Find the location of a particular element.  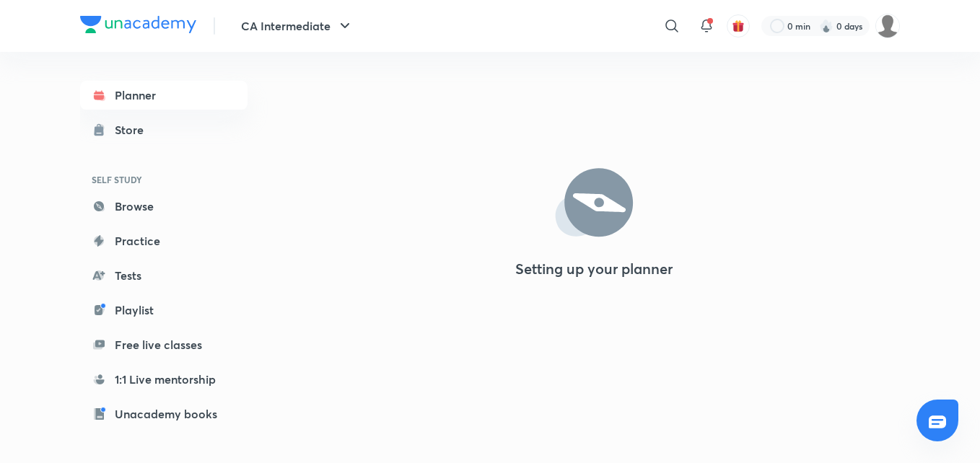

a: Company Logo is located at coordinates (138, 26).